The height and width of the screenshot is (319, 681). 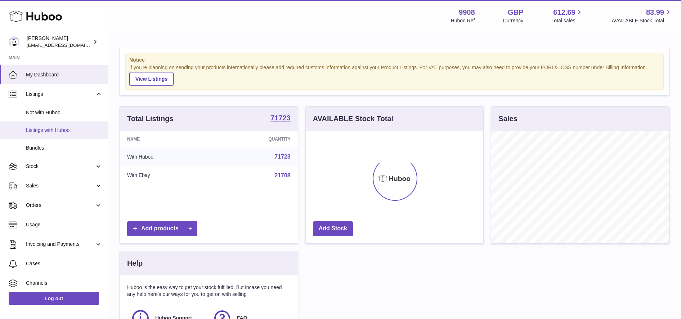 I want to click on span: Not with Huboo, so click(x=64, y=112).